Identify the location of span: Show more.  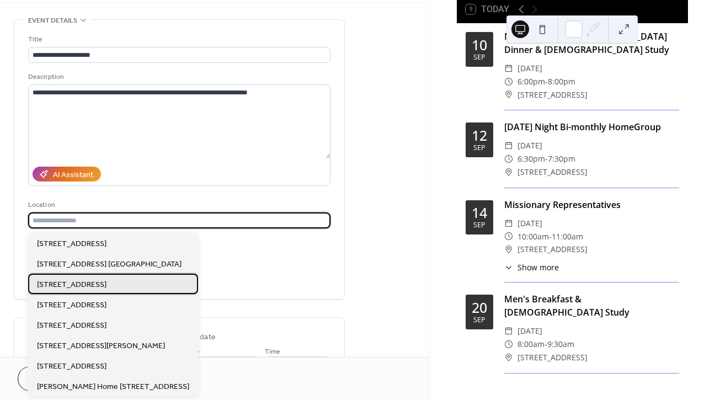
(538, 267).